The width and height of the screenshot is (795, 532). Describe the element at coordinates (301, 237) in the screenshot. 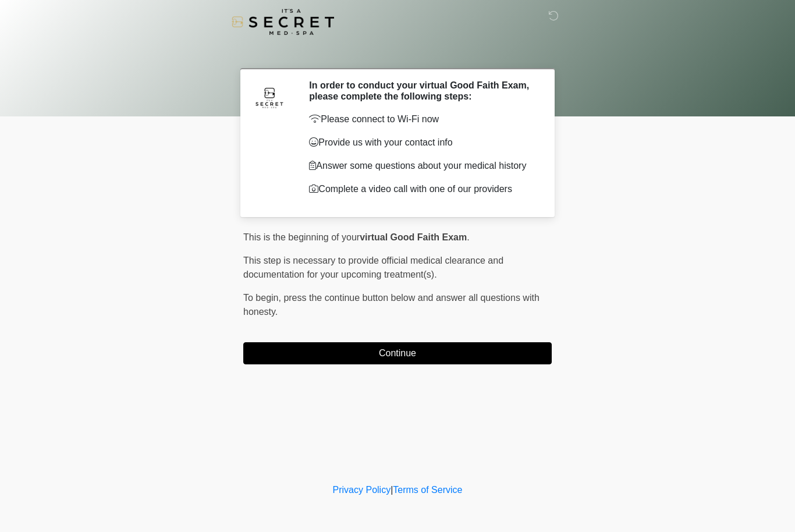

I see `span: This is the beginning of your` at that location.